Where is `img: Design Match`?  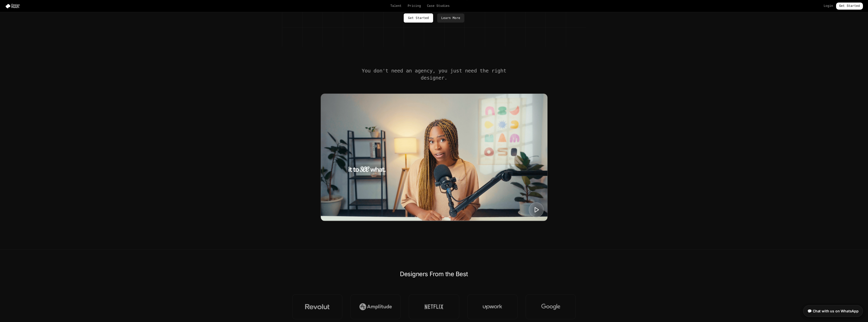 img: Design Match is located at coordinates (14, 6).